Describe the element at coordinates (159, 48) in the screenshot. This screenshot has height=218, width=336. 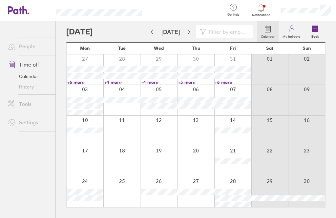
I see `span: Wed` at that location.